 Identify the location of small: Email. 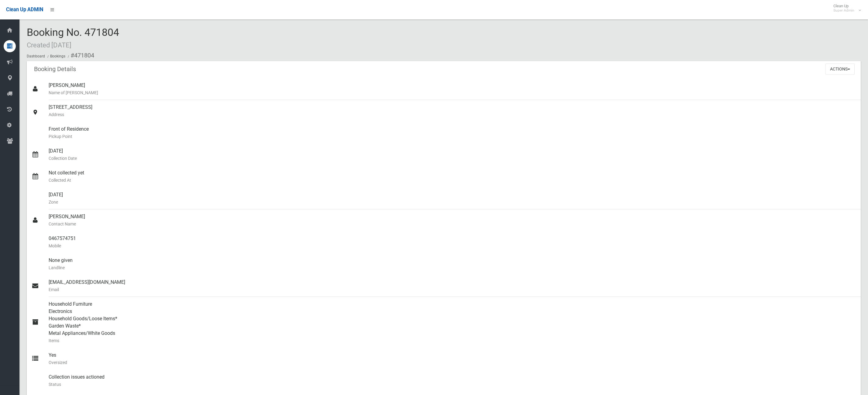
(452, 289).